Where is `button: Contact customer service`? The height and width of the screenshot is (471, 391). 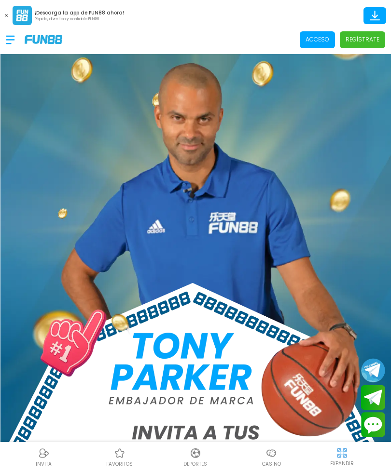 button: Contact customer service is located at coordinates (373, 425).